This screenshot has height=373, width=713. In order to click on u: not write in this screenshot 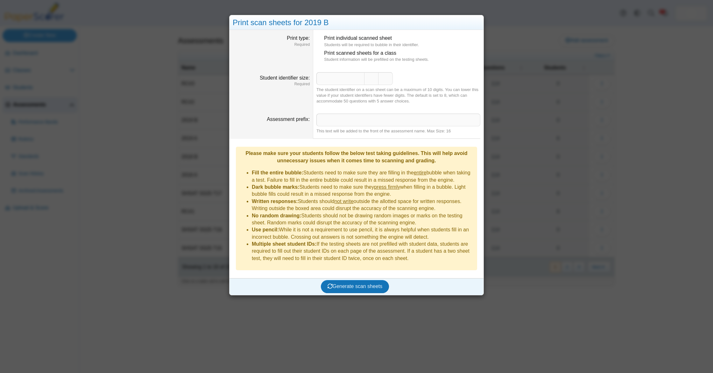, I will do `click(344, 201)`.